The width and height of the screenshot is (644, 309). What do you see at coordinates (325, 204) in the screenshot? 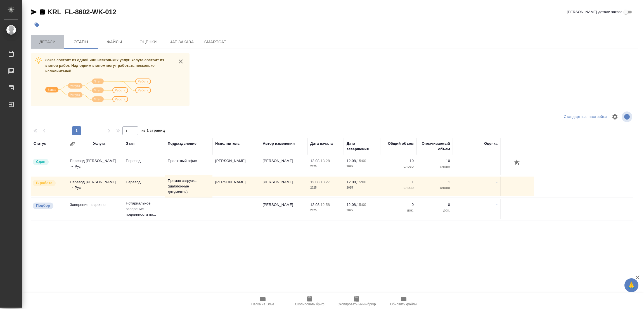
I see `p: 12:58` at bounding box center [325, 204].